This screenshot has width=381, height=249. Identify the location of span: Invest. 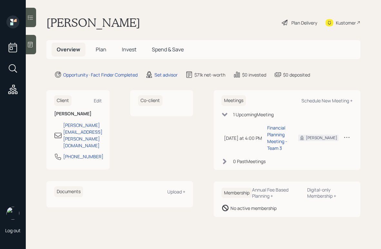
(129, 49).